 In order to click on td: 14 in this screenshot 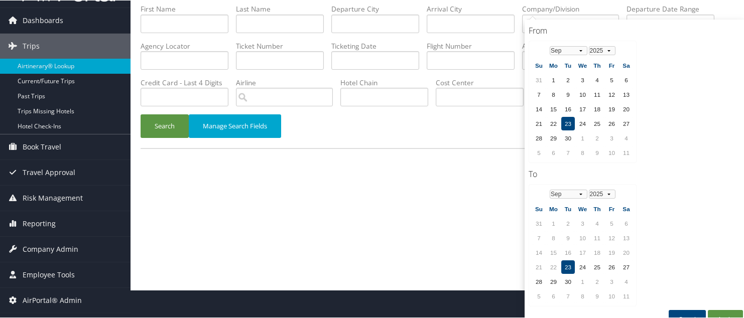, I will do `click(538, 108)`.